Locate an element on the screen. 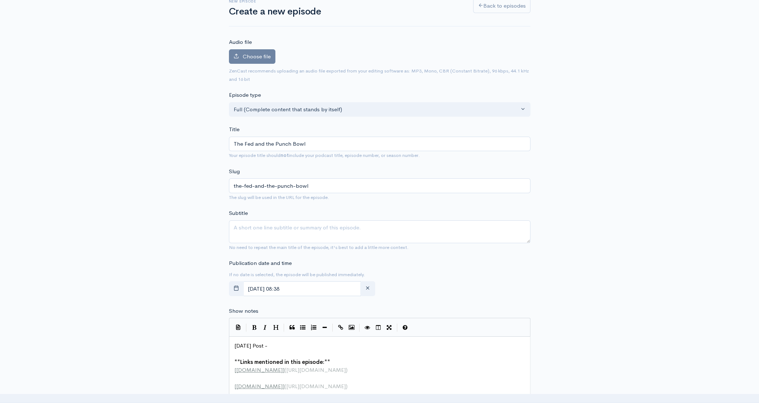 This screenshot has width=759, height=403. div: Full (Complete content that stands by itself) is located at coordinates (376, 110).